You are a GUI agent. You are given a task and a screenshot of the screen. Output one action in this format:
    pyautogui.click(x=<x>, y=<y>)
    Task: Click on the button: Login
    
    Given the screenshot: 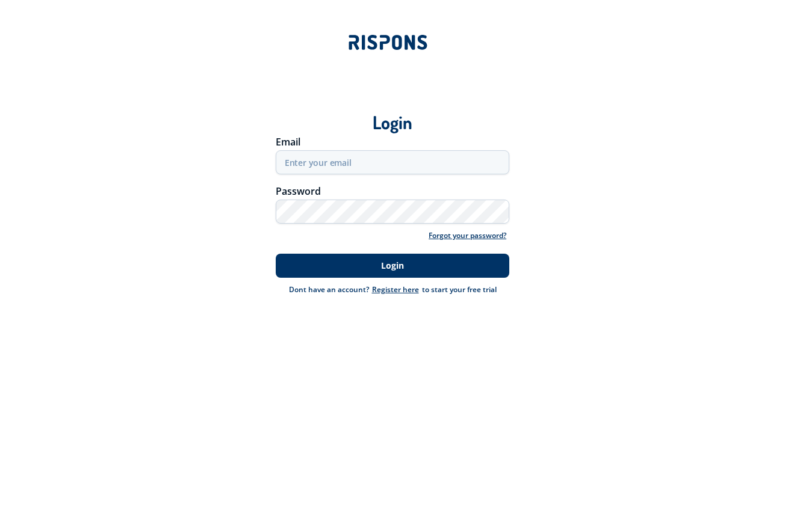 What is the action you would take?
    pyautogui.click(x=392, y=266)
    